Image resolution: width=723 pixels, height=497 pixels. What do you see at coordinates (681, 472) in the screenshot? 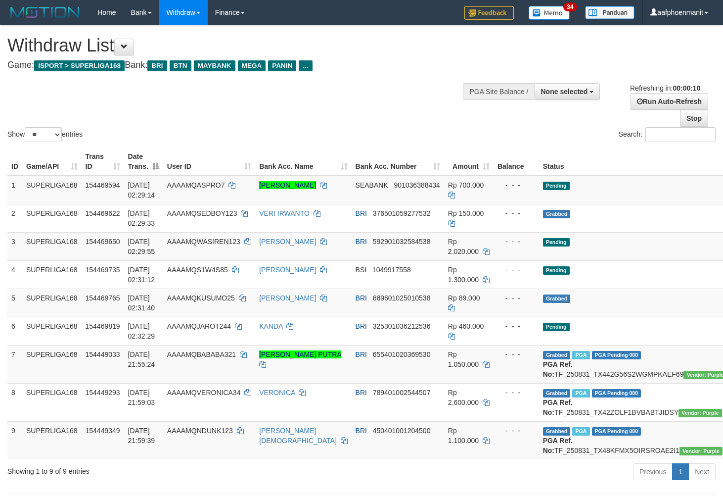
I see `a: 1` at bounding box center [681, 472].